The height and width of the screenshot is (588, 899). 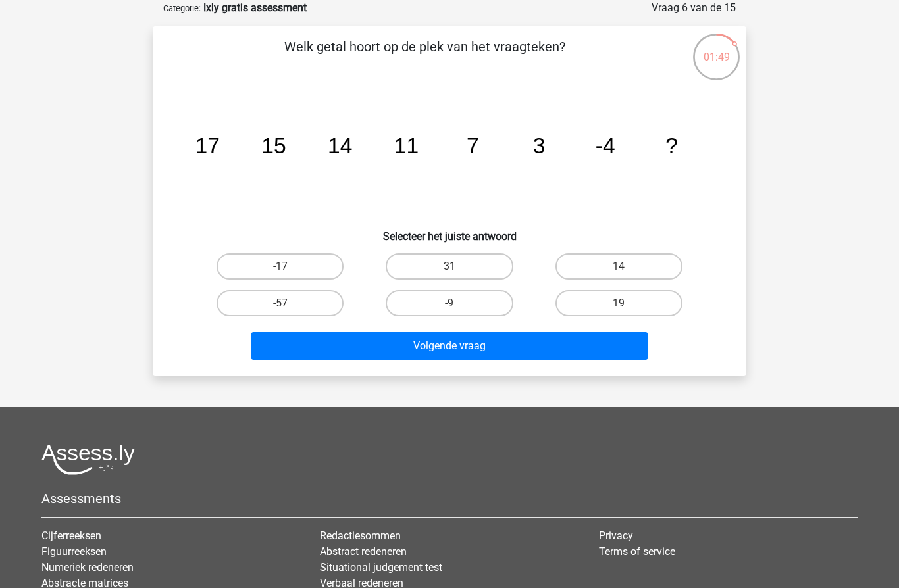 I want to click on p: Welk getal hoort op de plek van het vraagteken?, so click(x=425, y=57).